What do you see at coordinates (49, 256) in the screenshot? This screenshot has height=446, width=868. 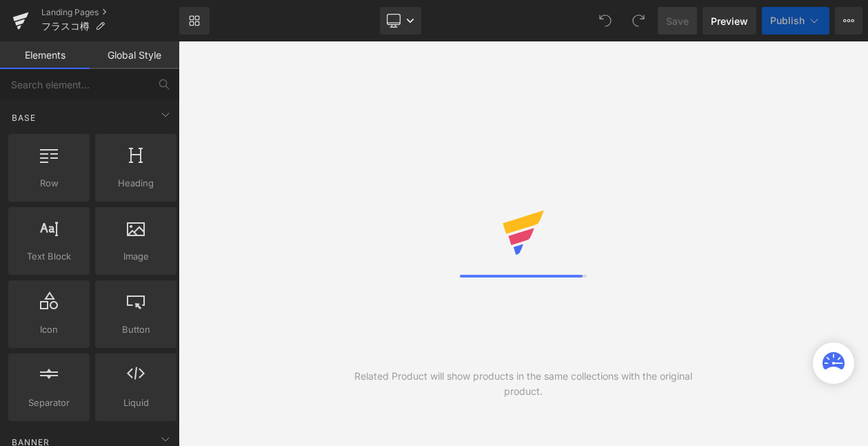 I see `span: Text Block` at bounding box center [49, 256].